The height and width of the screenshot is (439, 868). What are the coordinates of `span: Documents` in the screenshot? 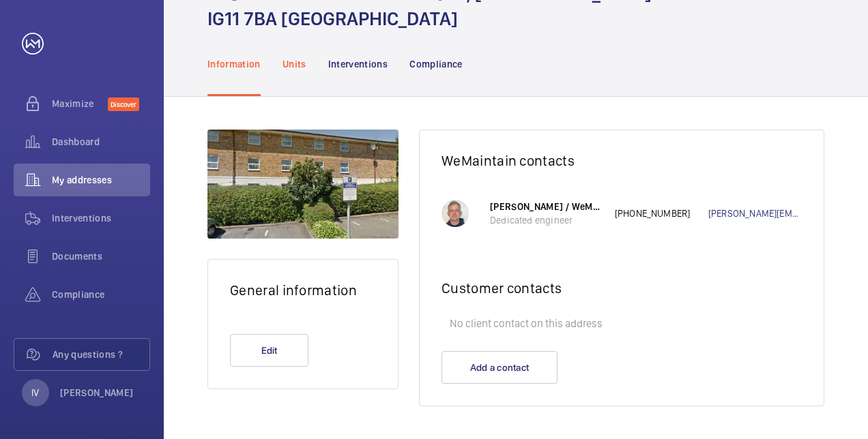 It's located at (101, 256).